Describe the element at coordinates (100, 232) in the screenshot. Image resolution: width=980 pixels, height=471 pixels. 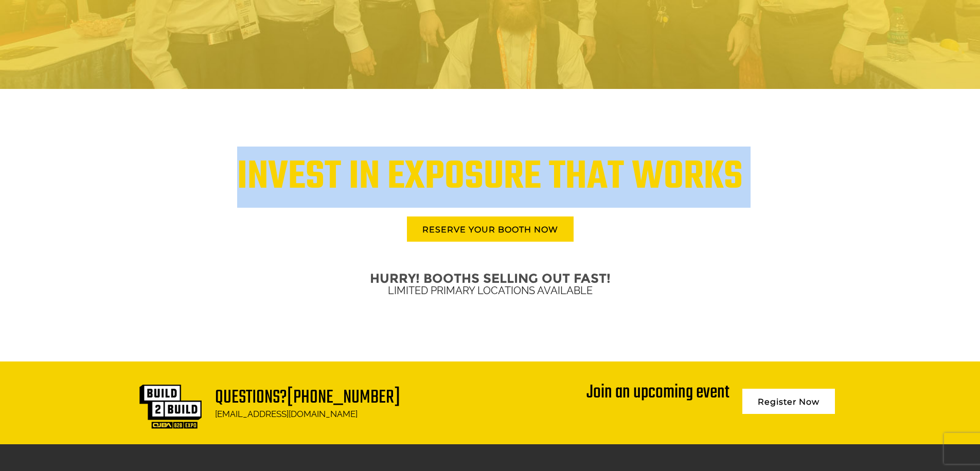
I see `textarea: Type your message and click 'Submit'` at that location.